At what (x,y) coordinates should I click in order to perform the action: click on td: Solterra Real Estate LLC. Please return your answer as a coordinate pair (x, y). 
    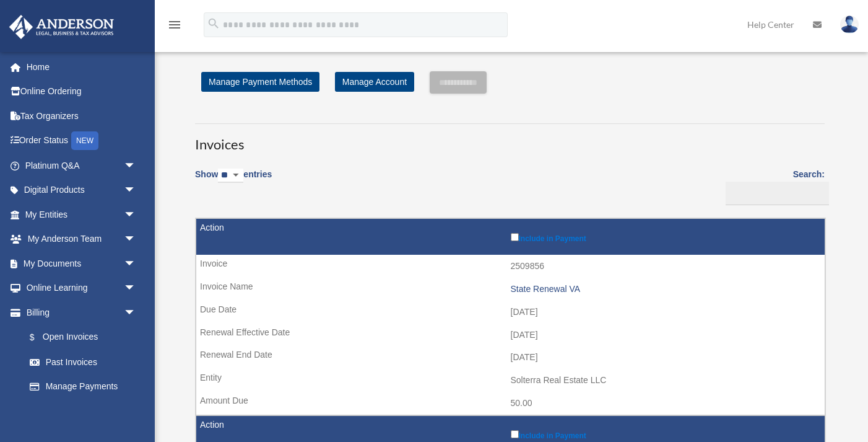
    Looking at the image, I should click on (510, 380).